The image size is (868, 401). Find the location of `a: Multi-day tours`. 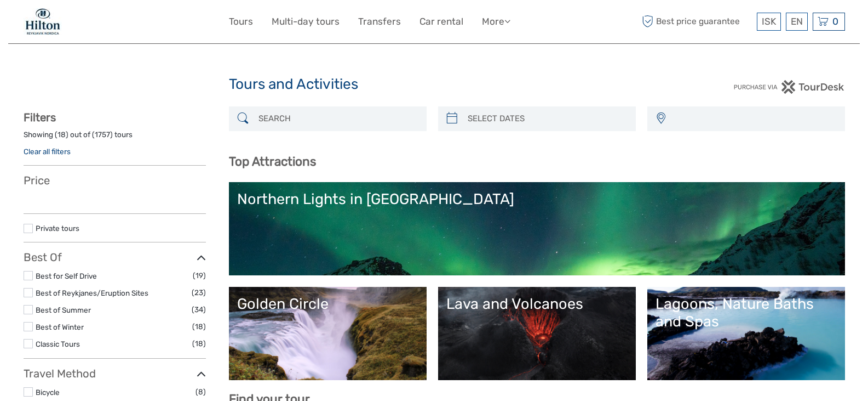

a: Multi-day tours is located at coordinates (305, 22).